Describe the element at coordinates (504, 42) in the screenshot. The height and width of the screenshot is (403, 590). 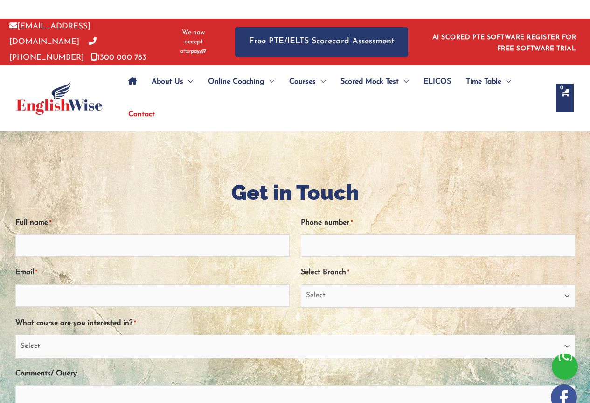
I see `aside: Header Widget 1` at that location.